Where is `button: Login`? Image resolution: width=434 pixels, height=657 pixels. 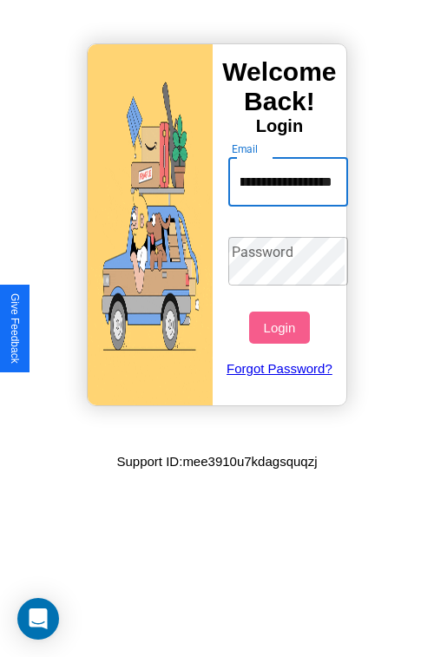 button: Login is located at coordinates (278, 327).